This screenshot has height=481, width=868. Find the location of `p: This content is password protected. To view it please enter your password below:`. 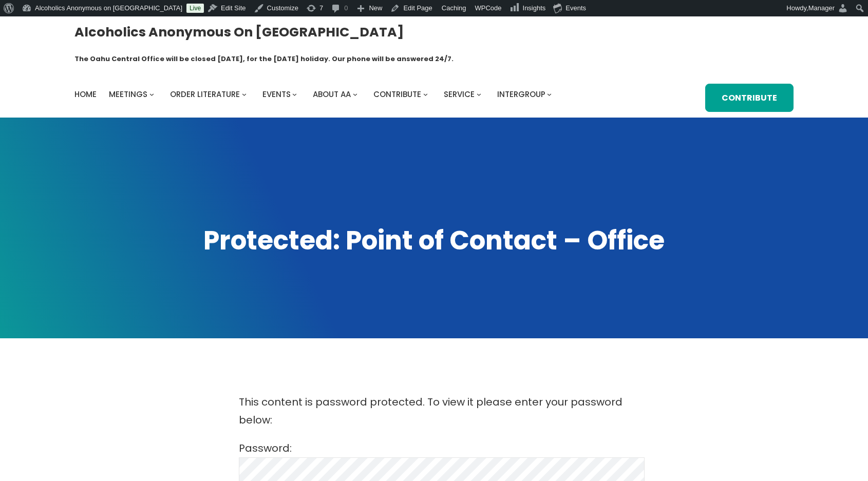

p: This content is password protected. To view it please enter your password below: is located at coordinates (434, 411).